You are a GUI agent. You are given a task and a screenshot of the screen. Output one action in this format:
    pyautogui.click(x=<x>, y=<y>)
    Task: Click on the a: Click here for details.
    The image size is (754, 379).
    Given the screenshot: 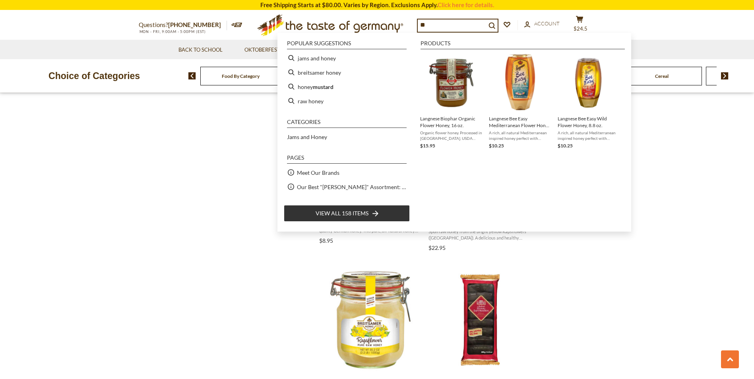 What is the action you would take?
    pyautogui.click(x=466, y=5)
    